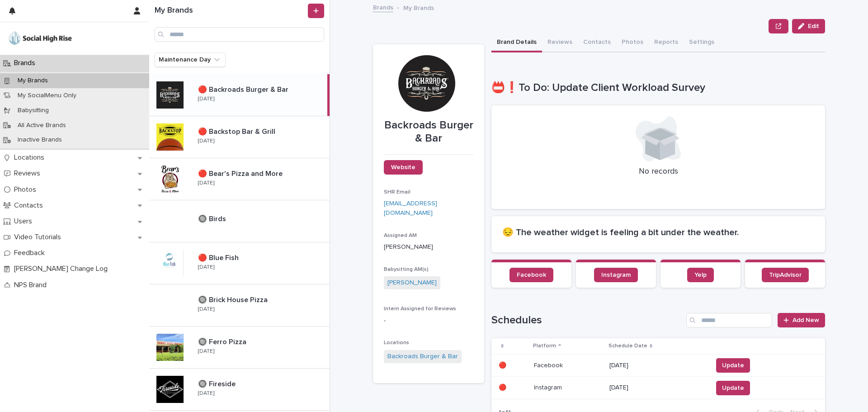  What do you see at coordinates (383, 7) in the screenshot?
I see `a: Brands` at bounding box center [383, 7].